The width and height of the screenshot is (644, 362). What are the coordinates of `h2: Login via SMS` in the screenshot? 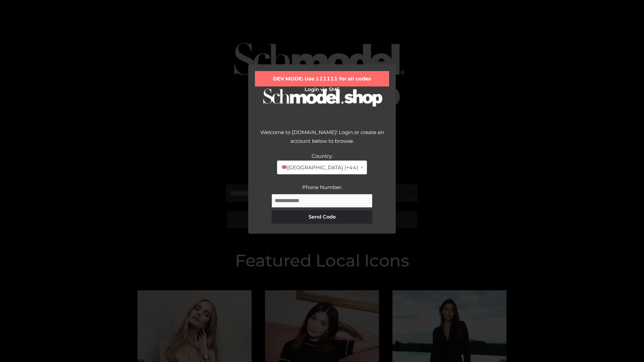 It's located at (322, 90).